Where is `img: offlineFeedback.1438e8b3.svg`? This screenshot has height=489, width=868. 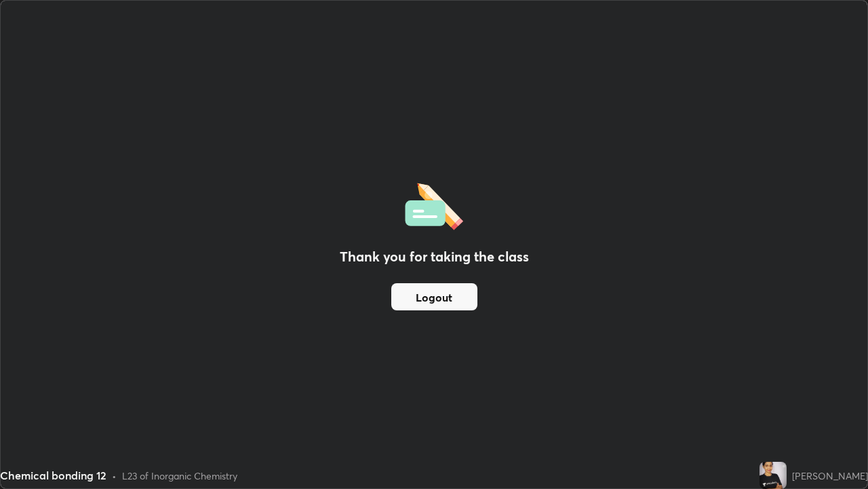
img: offlineFeedback.1438e8b3.svg is located at coordinates (434, 205).